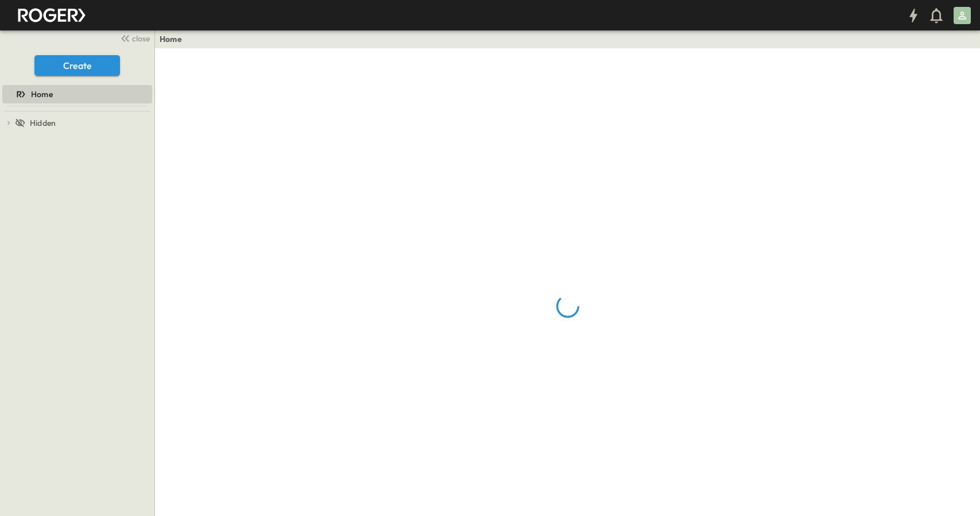 This screenshot has width=980, height=516. What do you see at coordinates (77, 66) in the screenshot?
I see `button: Create` at bounding box center [77, 66].